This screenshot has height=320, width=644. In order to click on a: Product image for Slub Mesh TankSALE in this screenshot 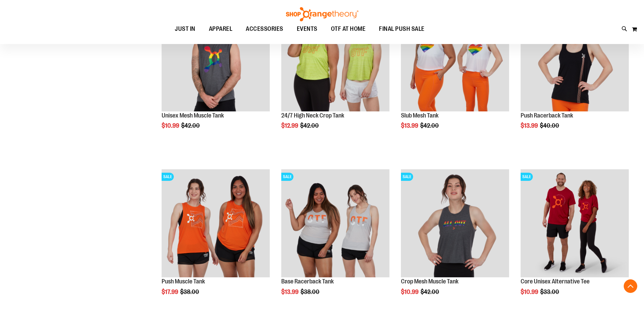, I will do `click(455, 58)`.